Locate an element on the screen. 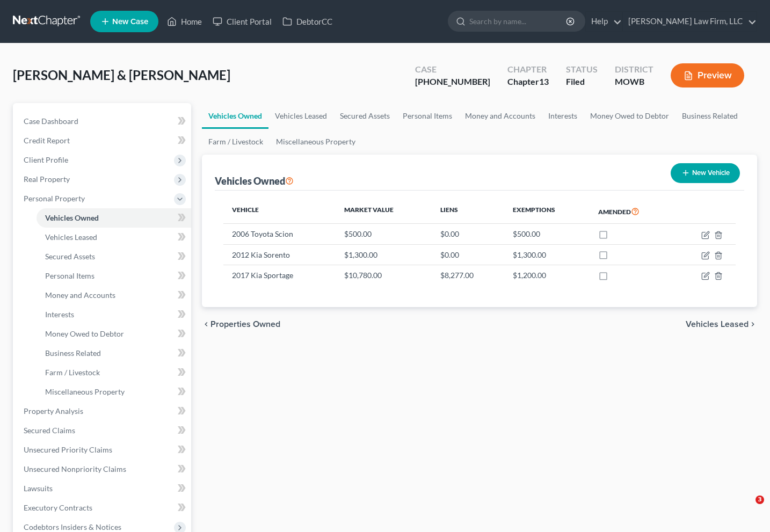  a: Secured Claims is located at coordinates (103, 431).